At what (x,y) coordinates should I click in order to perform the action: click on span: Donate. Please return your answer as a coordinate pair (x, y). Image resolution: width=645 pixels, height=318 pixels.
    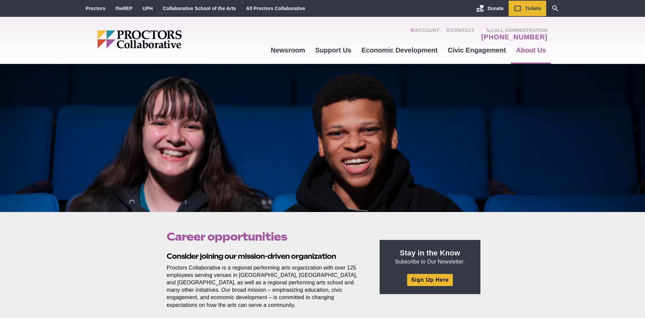
    Looking at the image, I should click on (496, 8).